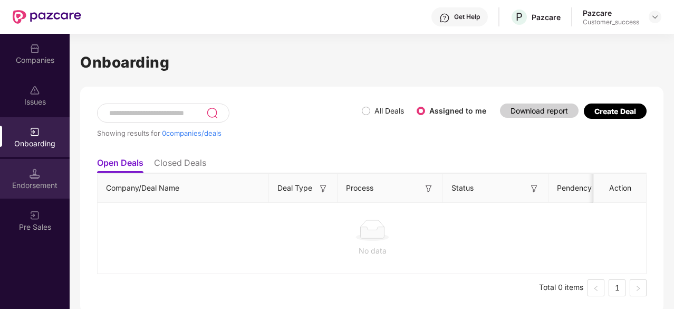 This screenshot has width=674, height=309. I want to click on span: right, so click(638, 288).